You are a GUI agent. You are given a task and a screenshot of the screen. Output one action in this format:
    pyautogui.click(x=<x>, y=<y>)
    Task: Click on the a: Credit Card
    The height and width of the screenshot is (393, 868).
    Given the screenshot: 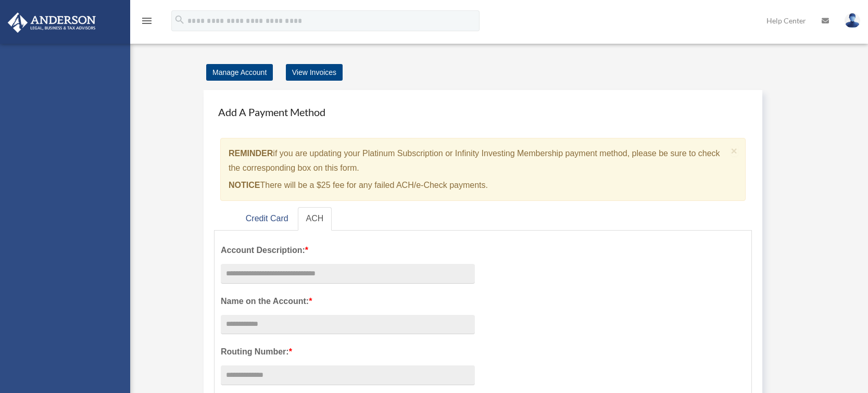 What is the action you would take?
    pyautogui.click(x=267, y=218)
    